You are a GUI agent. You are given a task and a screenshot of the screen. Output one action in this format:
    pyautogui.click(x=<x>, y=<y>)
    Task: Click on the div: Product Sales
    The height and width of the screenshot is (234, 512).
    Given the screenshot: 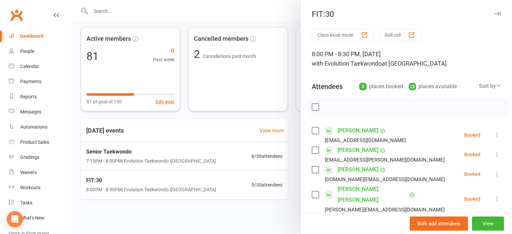 What is the action you would take?
    pyautogui.click(x=35, y=142)
    